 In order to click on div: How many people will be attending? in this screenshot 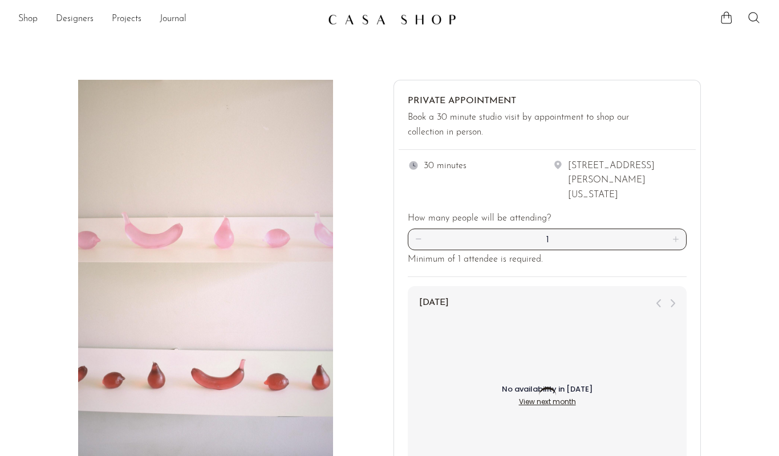, I will do `click(547, 219)`.